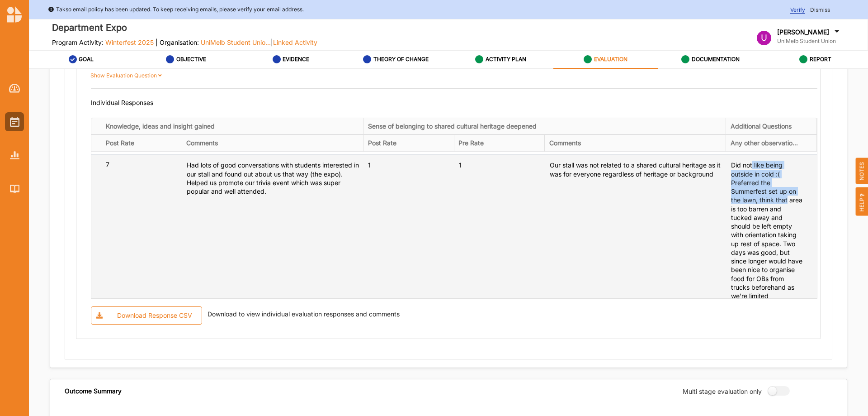 The image size is (868, 416). What do you see at coordinates (401, 59) in the screenshot?
I see `label: THEORY OF CHANGE` at bounding box center [401, 59].